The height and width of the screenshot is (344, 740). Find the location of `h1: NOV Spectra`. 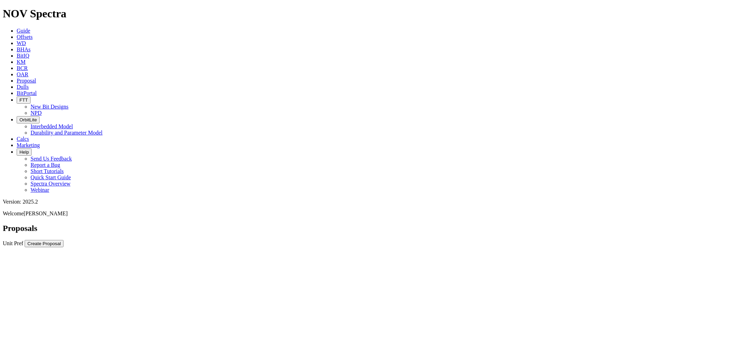

h1: NOV Spectra is located at coordinates (370, 14).